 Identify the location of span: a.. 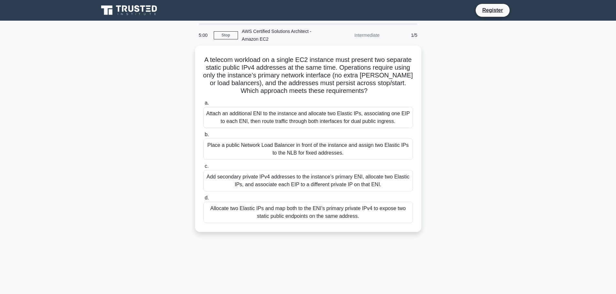
(207, 103).